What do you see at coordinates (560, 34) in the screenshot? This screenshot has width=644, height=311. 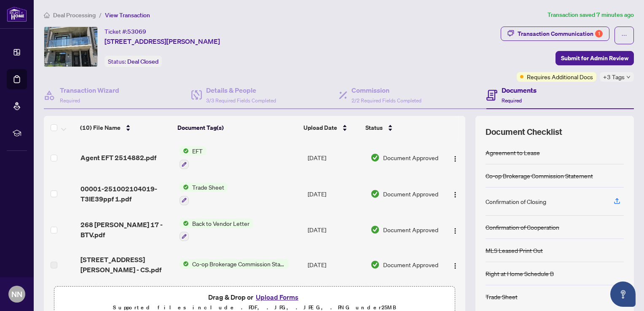 I see `div: Transaction Communication` at bounding box center [560, 34].